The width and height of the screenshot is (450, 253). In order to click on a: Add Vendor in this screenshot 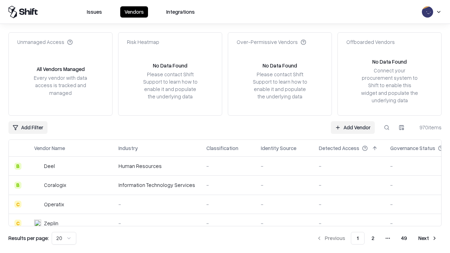, I will do `click(352, 128)`.